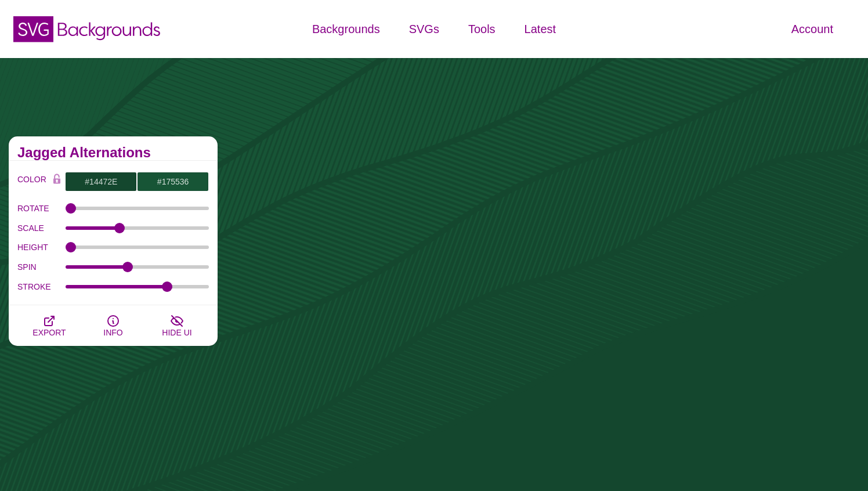 This screenshot has height=491, width=868. I want to click on span: EXPORT, so click(49, 332).